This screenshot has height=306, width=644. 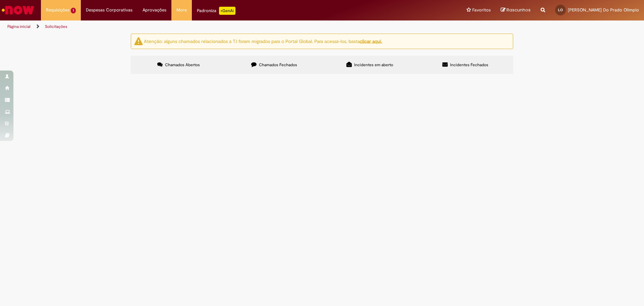 I want to click on span: Requisições, so click(x=58, y=10).